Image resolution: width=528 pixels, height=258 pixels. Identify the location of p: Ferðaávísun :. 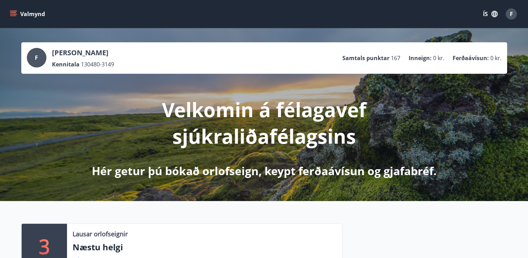
(471, 58).